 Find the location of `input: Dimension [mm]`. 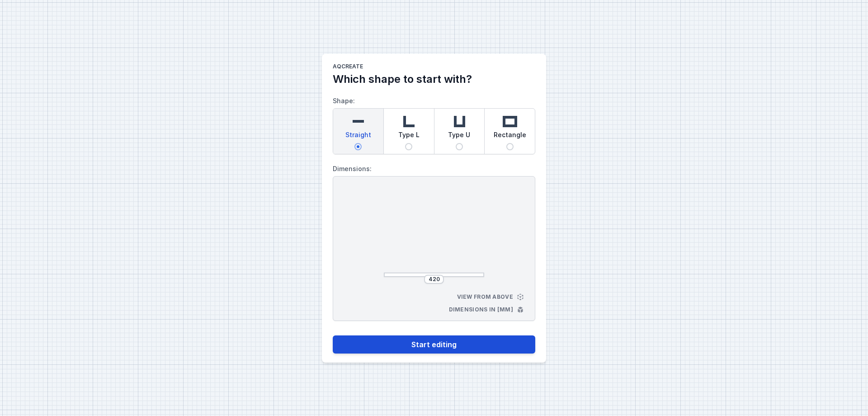

input: Dimension [mm] is located at coordinates (434, 280).